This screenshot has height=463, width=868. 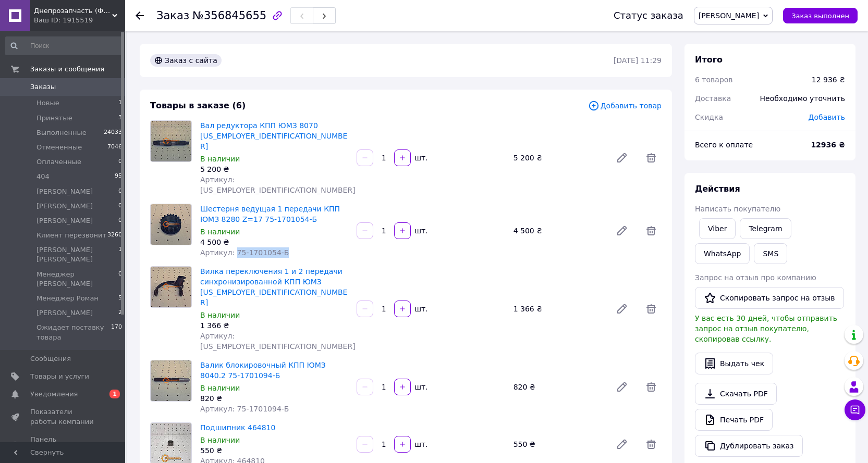 I want to click on span: Выполненные, so click(x=62, y=133).